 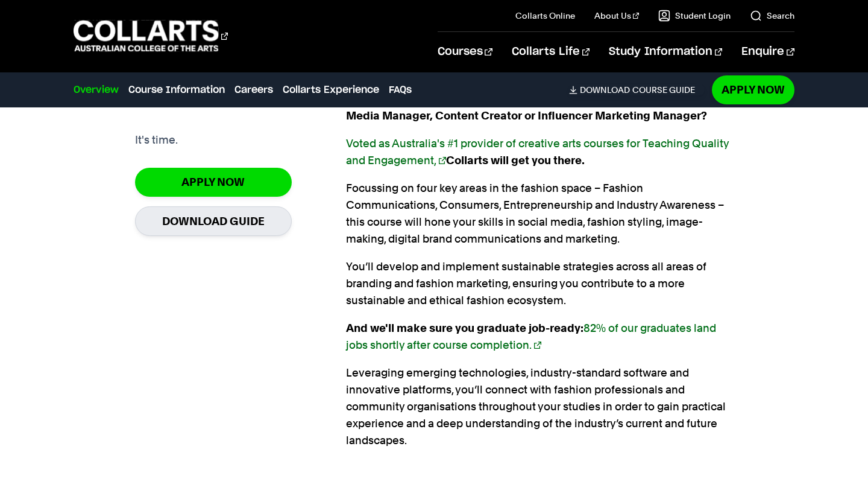 I want to click on a: Enquire, so click(x=768, y=52).